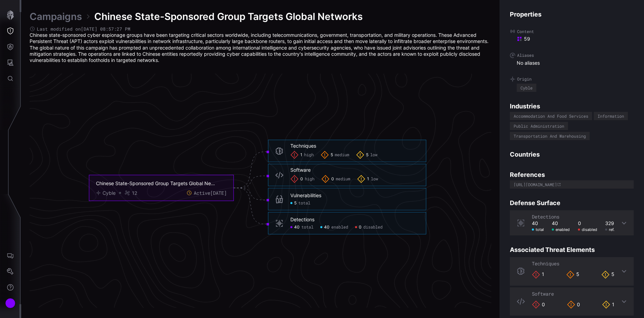 This screenshot has width=644, height=318. Describe the element at coordinates (83, 29) in the screenshot. I see `span: Last modified on` at that location.